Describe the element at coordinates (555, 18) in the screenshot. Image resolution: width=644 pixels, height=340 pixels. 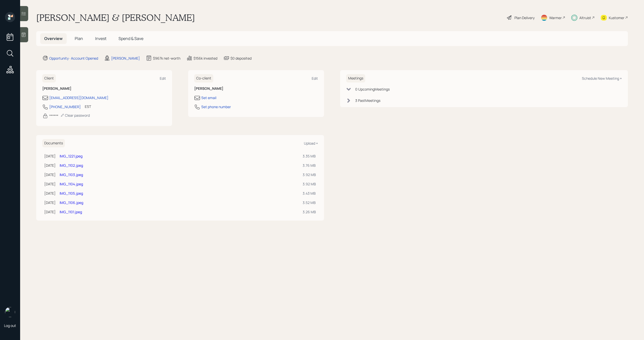
I see `div: Warmer` at that location.